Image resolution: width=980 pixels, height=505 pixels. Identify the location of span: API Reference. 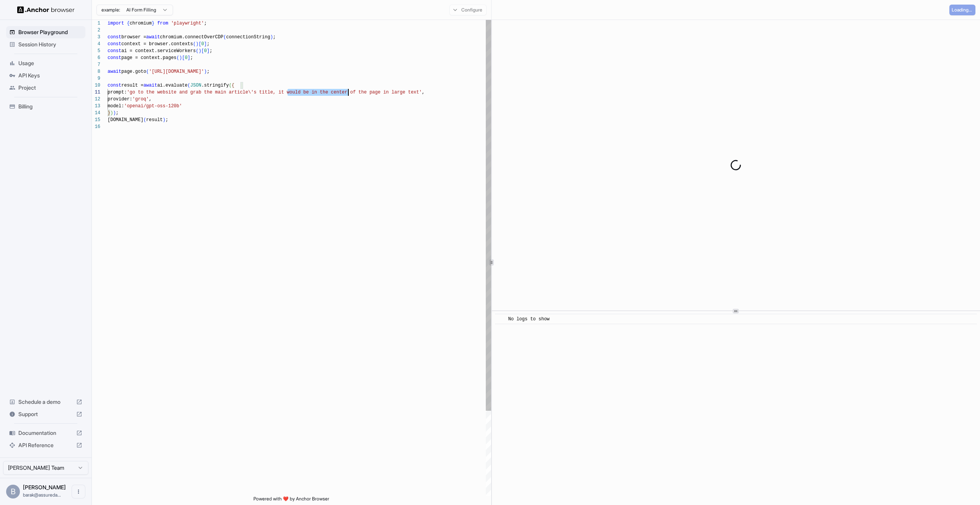
(46, 445).